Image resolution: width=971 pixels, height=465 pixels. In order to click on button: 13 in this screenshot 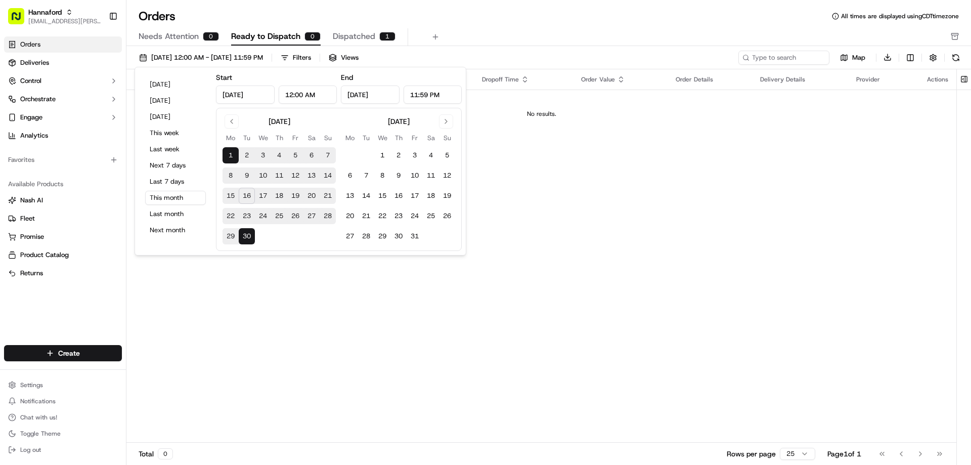, I will do `click(350, 196)`.